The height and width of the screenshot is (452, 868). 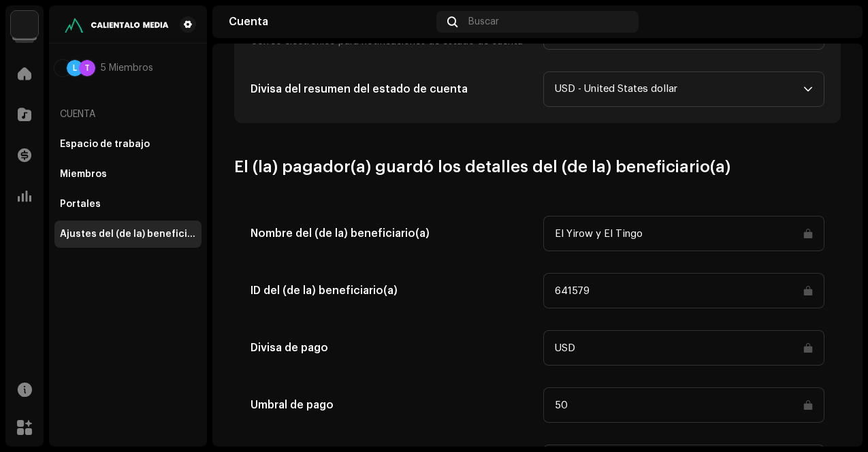 What do you see at coordinates (105, 144) in the screenshot?
I see `div: Espacio de trabajo` at bounding box center [105, 144].